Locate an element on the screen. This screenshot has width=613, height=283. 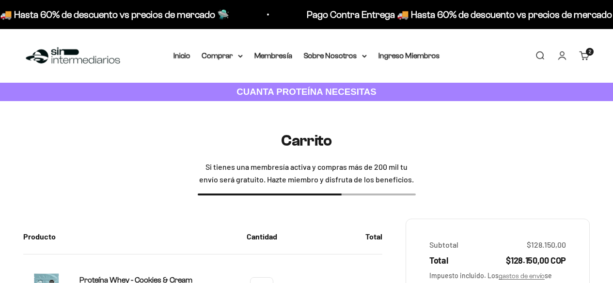
span: $128.150,00 is located at coordinates (546, 245).